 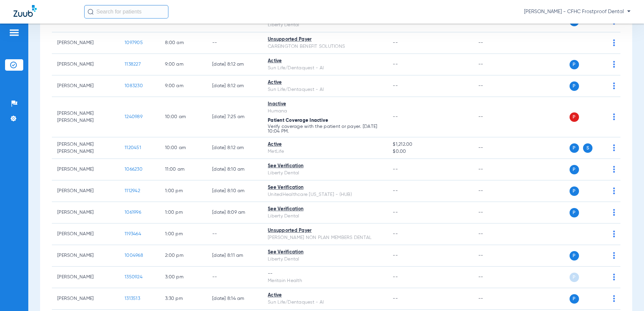 What do you see at coordinates (25, 11) in the screenshot?
I see `img: Zuub Logo` at bounding box center [25, 11].